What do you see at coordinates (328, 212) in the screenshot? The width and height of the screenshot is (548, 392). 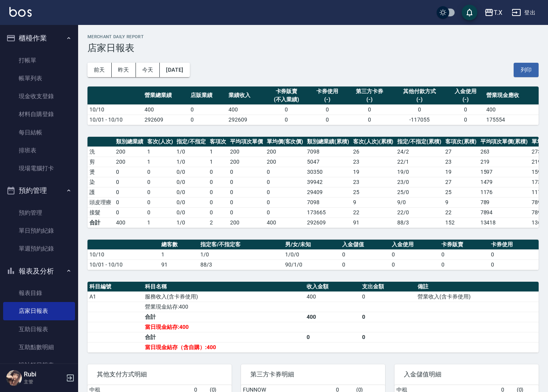 I see `td: 173665` at bounding box center [328, 212].